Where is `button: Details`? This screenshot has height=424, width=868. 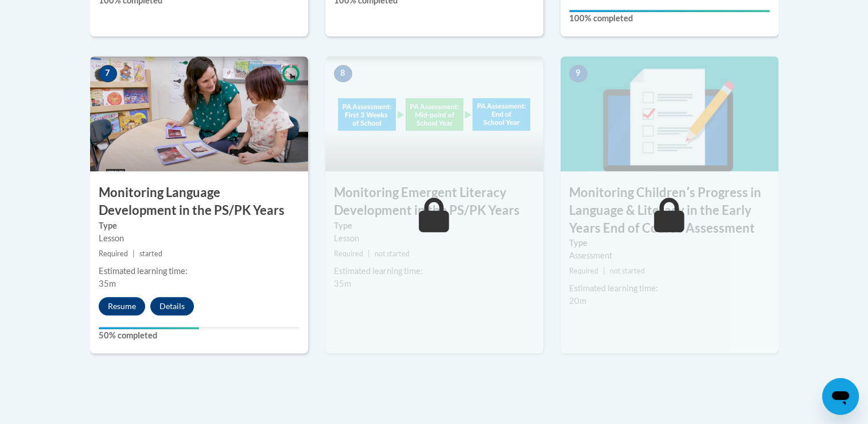 button: Details is located at coordinates (172, 306).